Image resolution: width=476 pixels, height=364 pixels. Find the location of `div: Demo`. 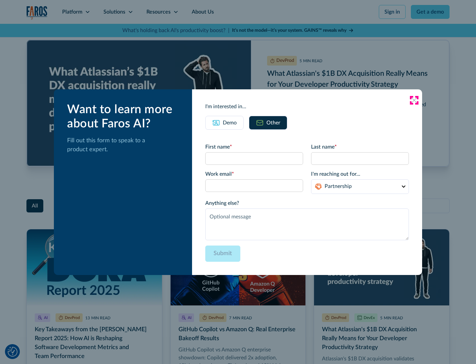

div: Demo is located at coordinates (230, 123).